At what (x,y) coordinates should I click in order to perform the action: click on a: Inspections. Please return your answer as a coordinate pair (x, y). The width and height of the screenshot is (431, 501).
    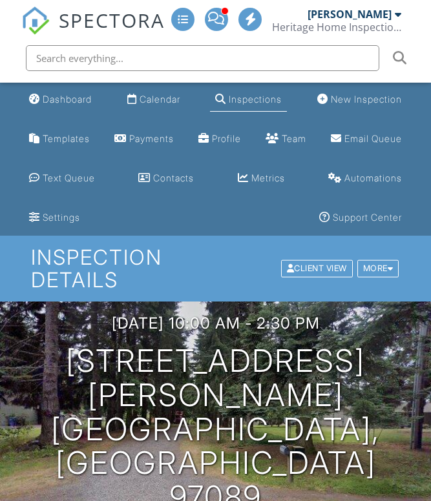
    Looking at the image, I should click on (248, 99).